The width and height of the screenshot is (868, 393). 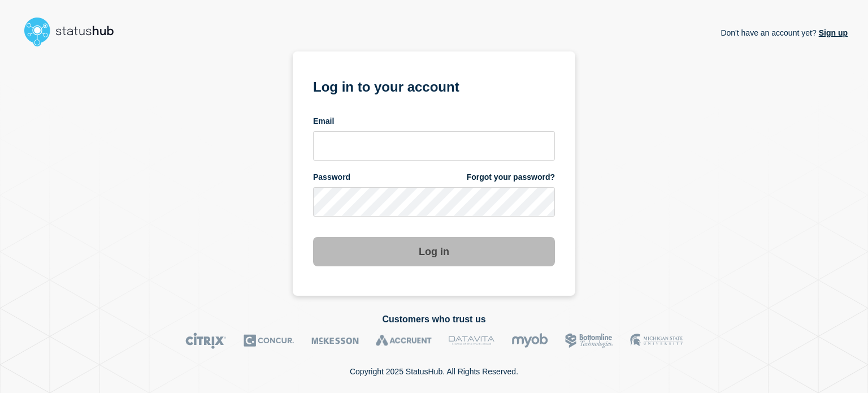 What do you see at coordinates (589, 340) in the screenshot?
I see `img: Bottomline logo` at bounding box center [589, 340].